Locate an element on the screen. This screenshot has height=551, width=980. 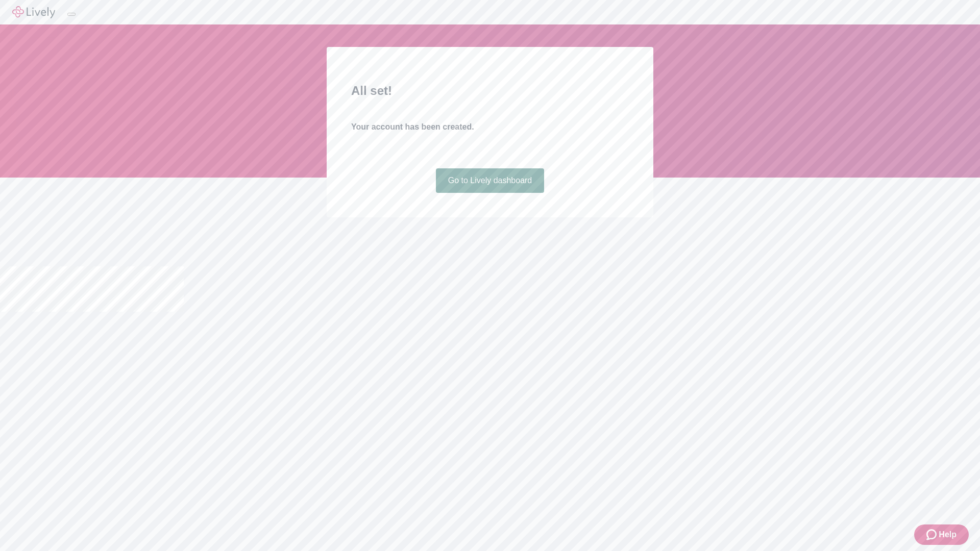
h2: All set! is located at coordinates (490, 91).